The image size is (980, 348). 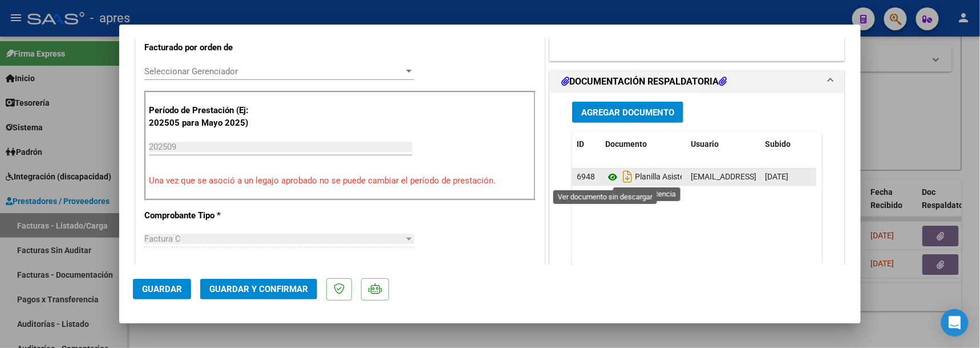 I want to click on datatable-header-cell: Usuario, so click(x=723, y=144).